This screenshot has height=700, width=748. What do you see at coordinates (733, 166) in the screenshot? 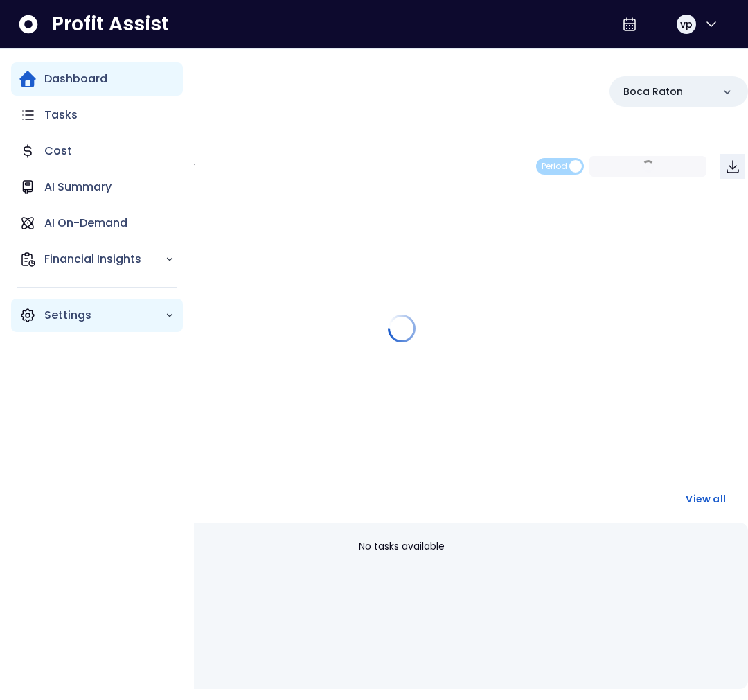
I see `button: Download` at bounding box center [733, 166].